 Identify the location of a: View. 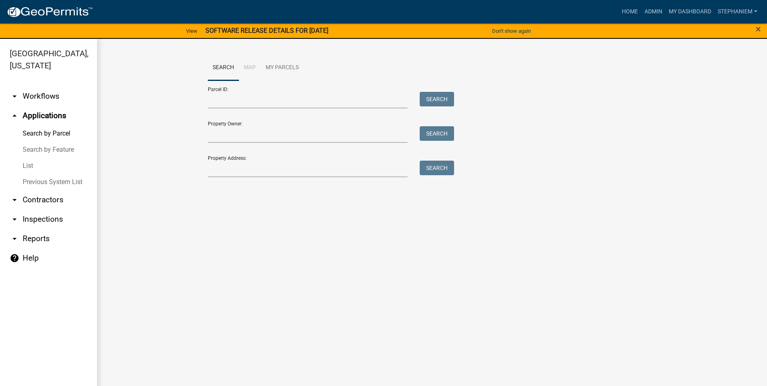
(192, 31).